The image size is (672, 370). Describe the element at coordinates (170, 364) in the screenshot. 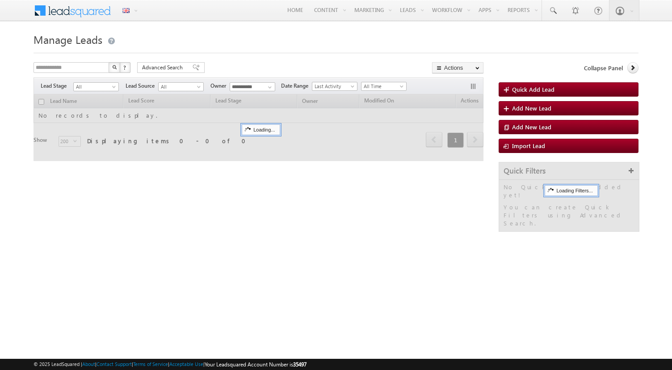

I see `span: © 2025 LeadSquared | | | | |` at that location.